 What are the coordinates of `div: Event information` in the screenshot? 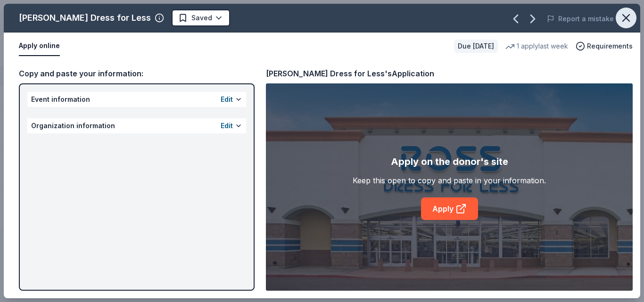 It's located at (137, 99).